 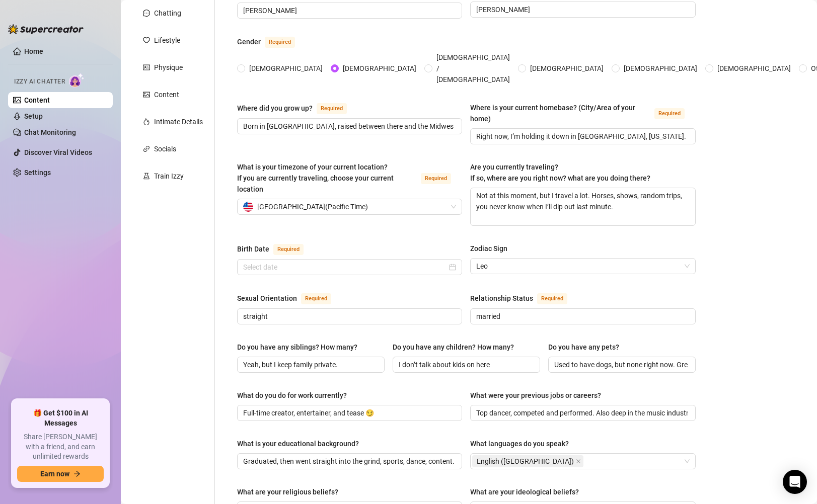 I want to click on input: Where is your current homebase? (City/Area of your home), so click(x=581, y=136).